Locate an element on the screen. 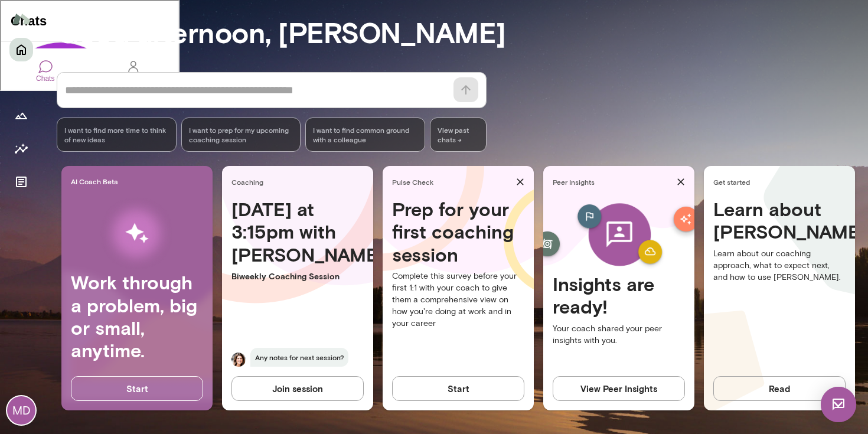 Image resolution: width=868 pixels, height=434 pixels. p: Your coach shared your peer insights with you. is located at coordinates (619, 335).